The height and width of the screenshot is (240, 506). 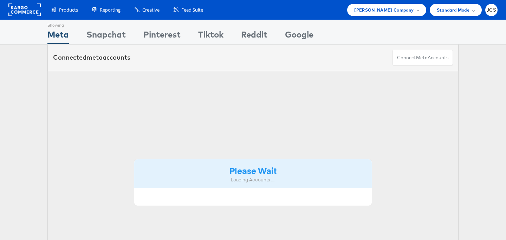 What do you see at coordinates (192, 10) in the screenshot?
I see `span: Feed Suite` at bounding box center [192, 10].